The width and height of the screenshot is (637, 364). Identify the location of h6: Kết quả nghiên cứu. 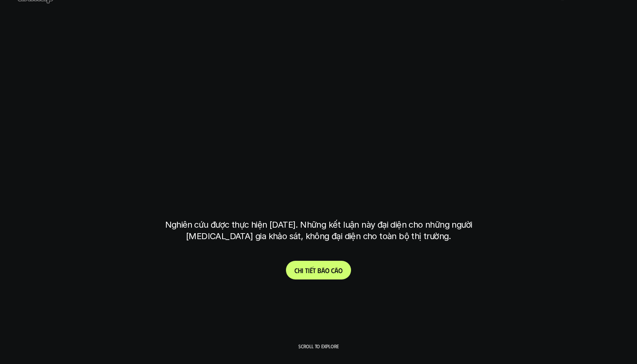
(322, 91).